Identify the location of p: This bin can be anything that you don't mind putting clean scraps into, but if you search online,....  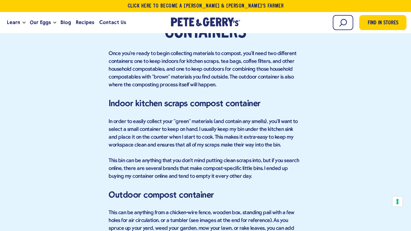
(206, 169).